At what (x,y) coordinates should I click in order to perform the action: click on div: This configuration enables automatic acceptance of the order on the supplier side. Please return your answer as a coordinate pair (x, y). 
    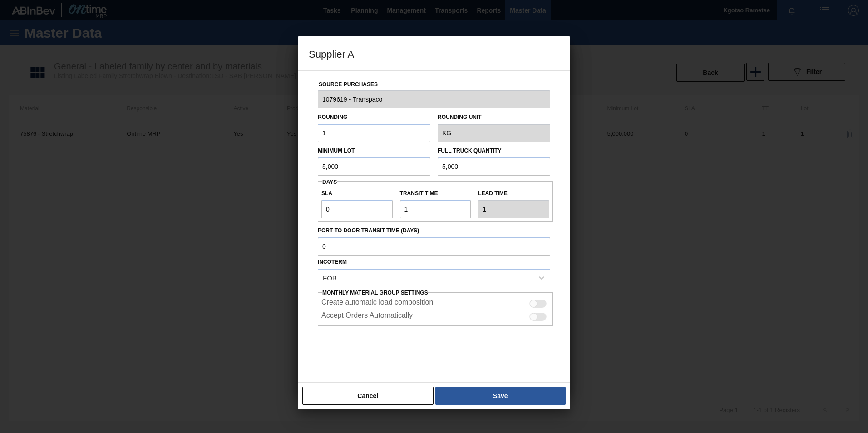
    Looking at the image, I should click on (435, 315).